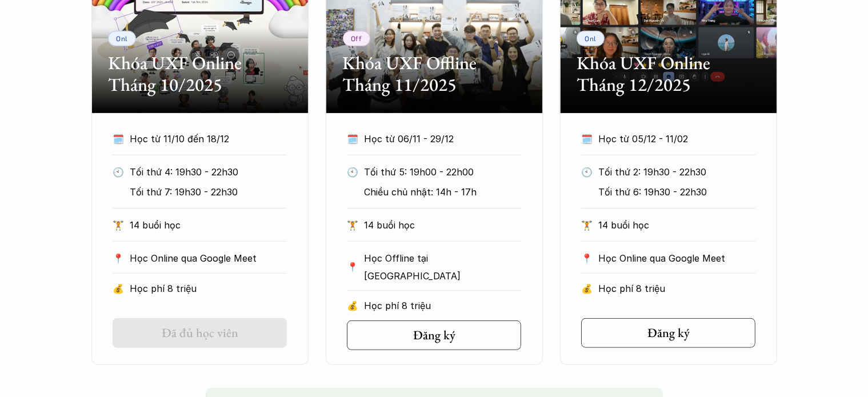 This screenshot has height=397, width=868. Describe the element at coordinates (666, 139) in the screenshot. I see `p: Học từ 05/12 - 11/02` at that location.